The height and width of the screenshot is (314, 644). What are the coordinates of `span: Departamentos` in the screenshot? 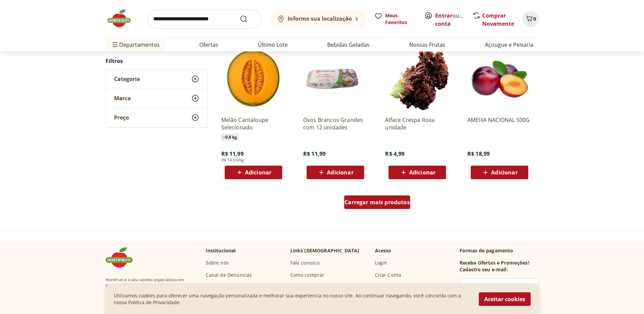 It's located at (135, 45).